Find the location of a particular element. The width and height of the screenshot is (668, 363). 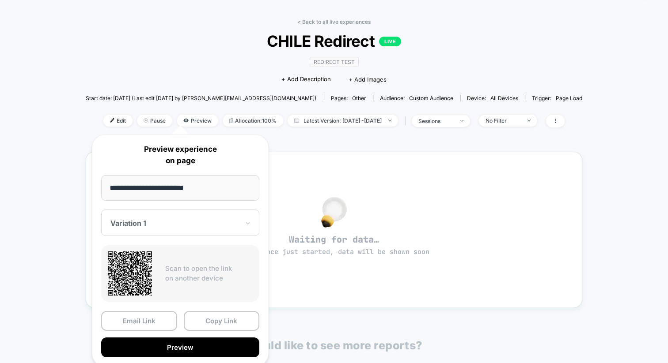

span: Waiting for data… is located at coordinates (334, 246).